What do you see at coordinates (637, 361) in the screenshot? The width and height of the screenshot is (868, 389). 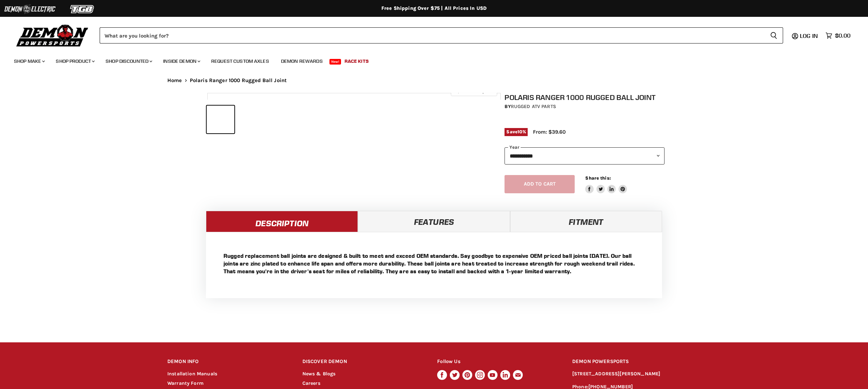 I see `h2: DEMON POWERSPORTS` at bounding box center [637, 361].